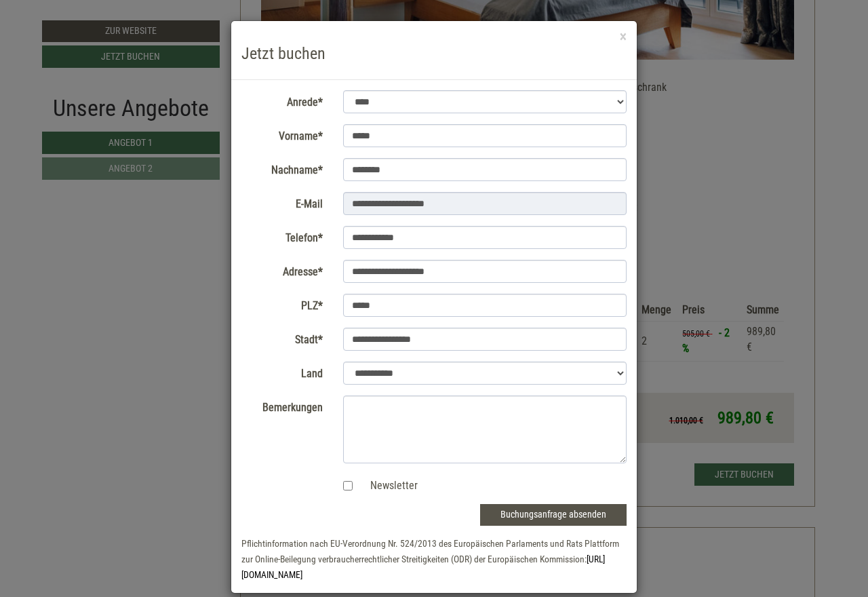 The height and width of the screenshot is (597, 868). I want to click on h3: Jetzt buchen, so click(434, 54).